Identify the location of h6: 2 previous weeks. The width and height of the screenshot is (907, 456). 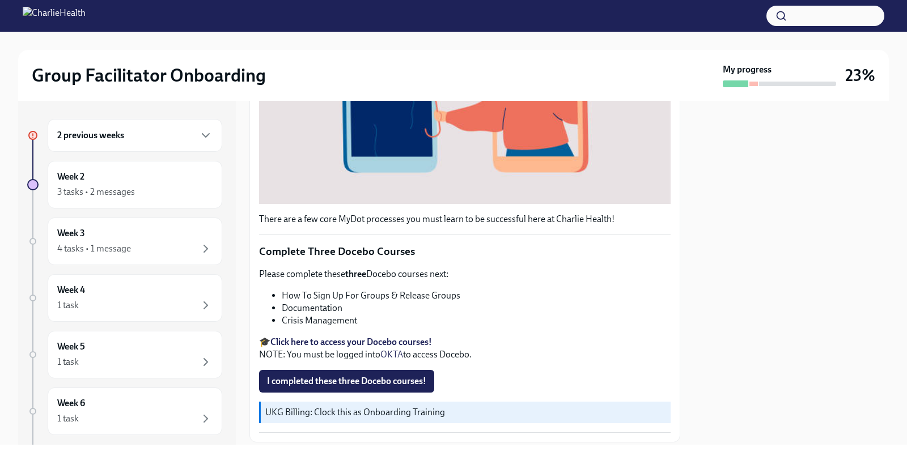
(91, 135).